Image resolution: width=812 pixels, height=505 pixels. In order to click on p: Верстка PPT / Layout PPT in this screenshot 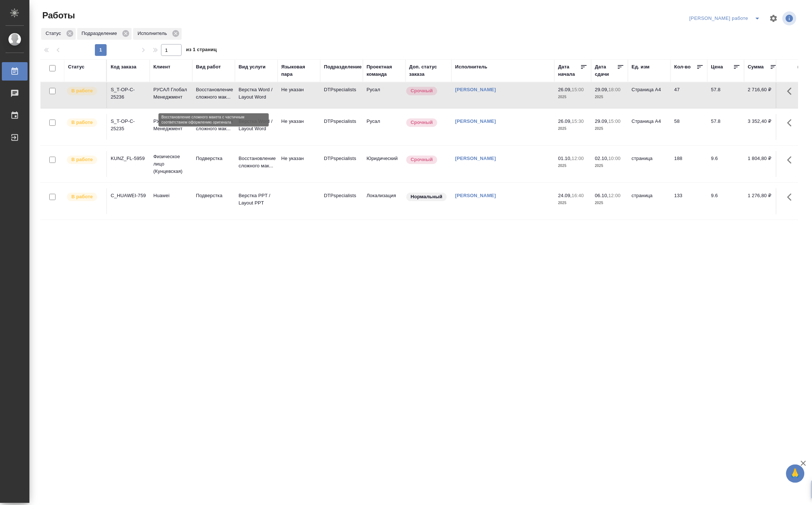, I will do `click(256, 199)`.